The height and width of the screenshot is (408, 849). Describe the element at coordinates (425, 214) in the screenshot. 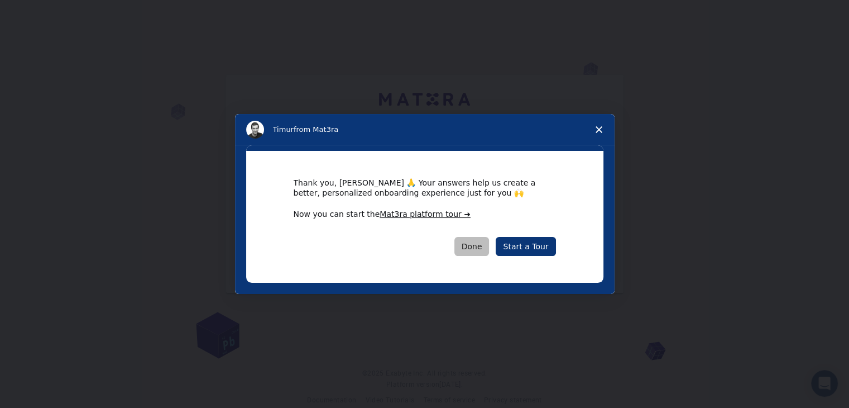

I see `a: Mat3ra platform tour ➜` at that location.